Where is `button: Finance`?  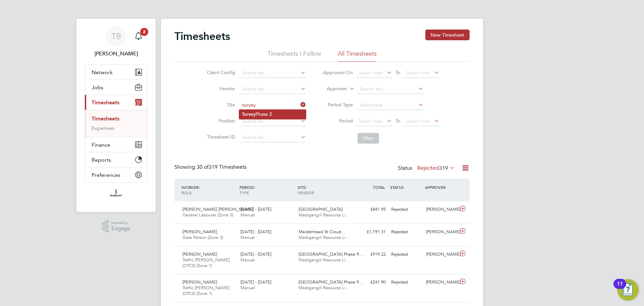
button: Finance is located at coordinates (116, 144).